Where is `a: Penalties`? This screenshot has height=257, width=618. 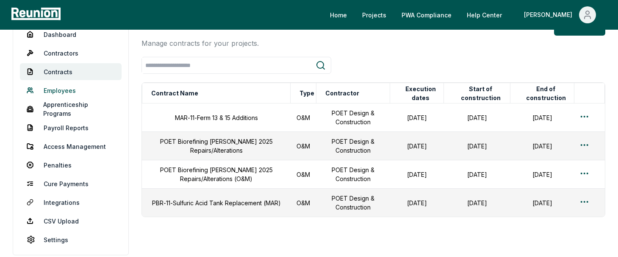 a: Penalties is located at coordinates (71, 165).